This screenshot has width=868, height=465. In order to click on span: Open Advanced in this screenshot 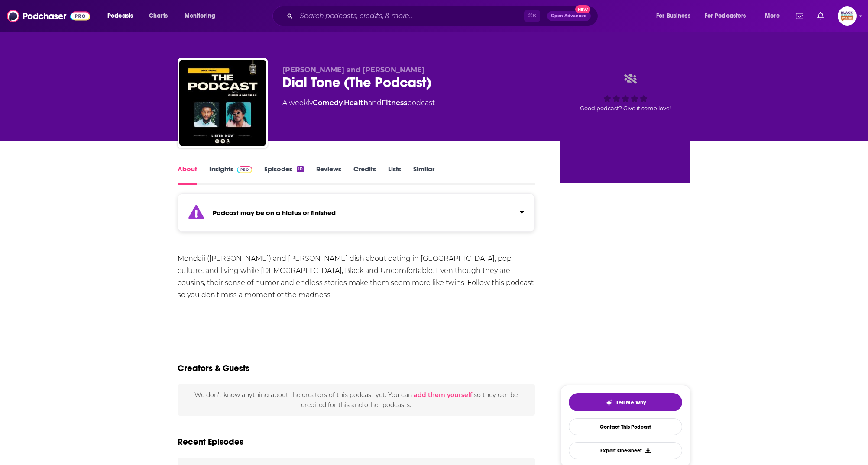, I will do `click(569, 16)`.